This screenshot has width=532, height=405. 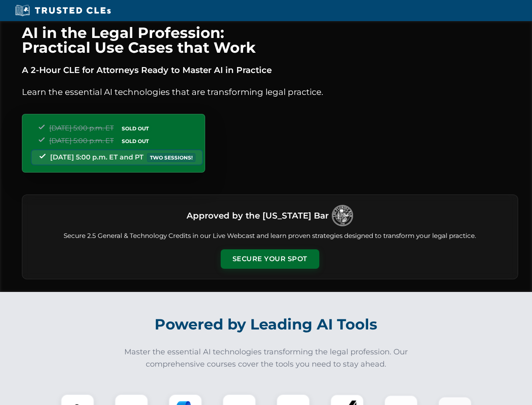 What do you see at coordinates (342, 215) in the screenshot?
I see `img: Logo` at bounding box center [342, 215].